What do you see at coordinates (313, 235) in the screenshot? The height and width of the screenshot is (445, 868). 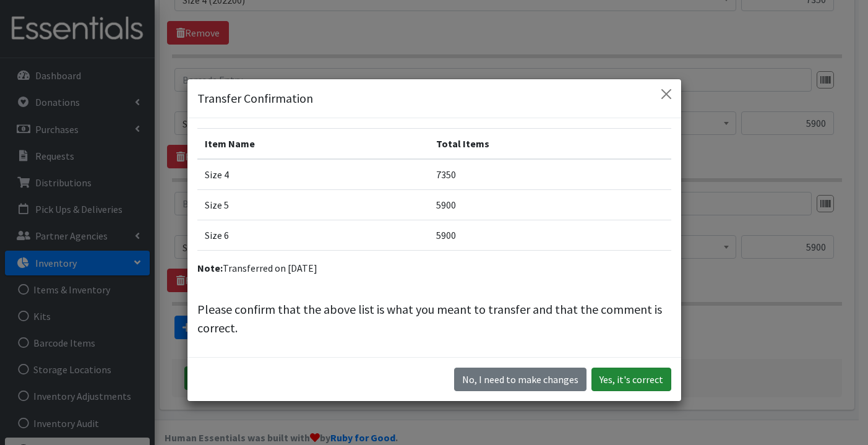 I see `td: Size 6` at bounding box center [313, 235].